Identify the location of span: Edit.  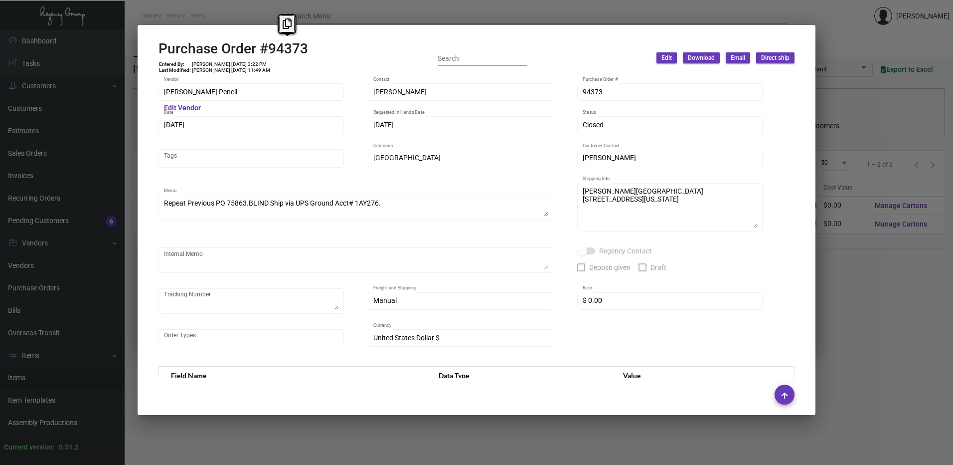
(666, 58).